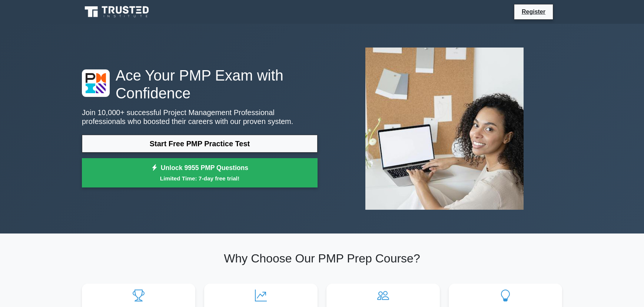  Describe the element at coordinates (200, 117) in the screenshot. I see `p: Join 10,000+ successful Project Management Professional professionals who boosted their careers w...` at that location.